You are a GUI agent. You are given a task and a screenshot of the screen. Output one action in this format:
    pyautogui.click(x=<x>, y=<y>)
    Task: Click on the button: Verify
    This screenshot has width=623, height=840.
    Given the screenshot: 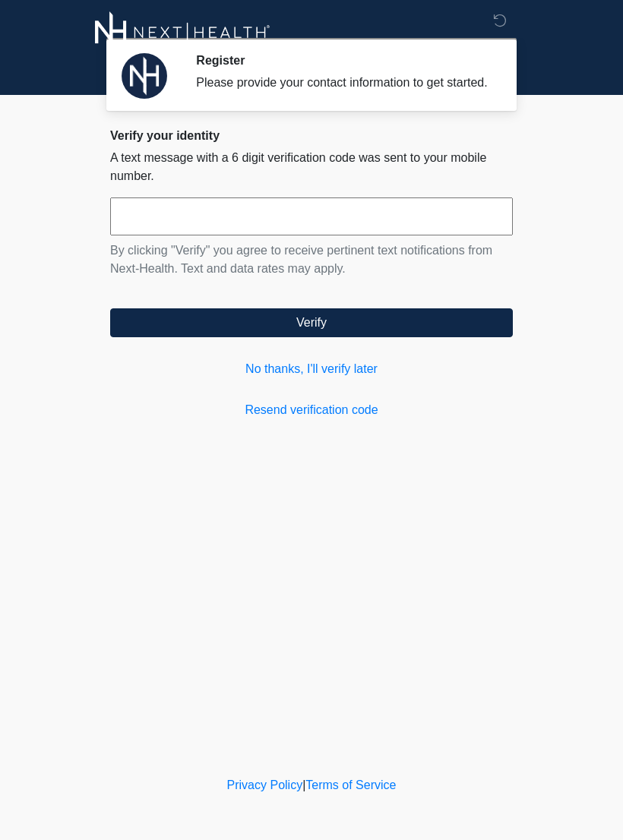 What is the action you would take?
    pyautogui.click(x=312, y=323)
    